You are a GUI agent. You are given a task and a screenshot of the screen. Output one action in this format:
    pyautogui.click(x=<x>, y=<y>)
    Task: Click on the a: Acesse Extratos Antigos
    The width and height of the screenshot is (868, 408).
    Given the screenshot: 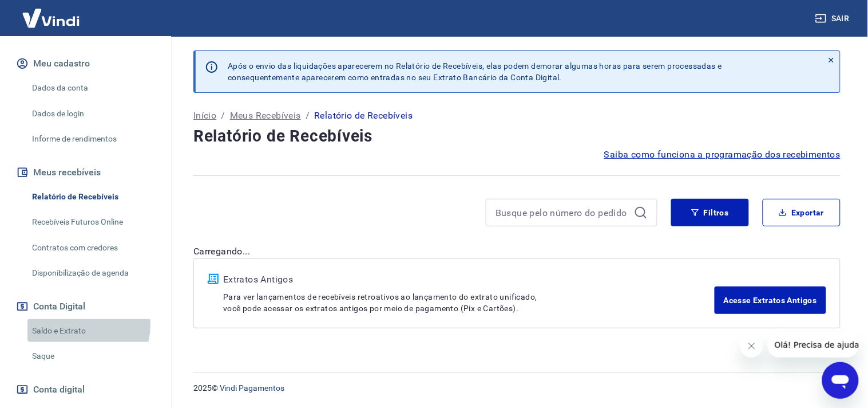 What is the action you would take?
    pyautogui.click(x=770, y=300)
    